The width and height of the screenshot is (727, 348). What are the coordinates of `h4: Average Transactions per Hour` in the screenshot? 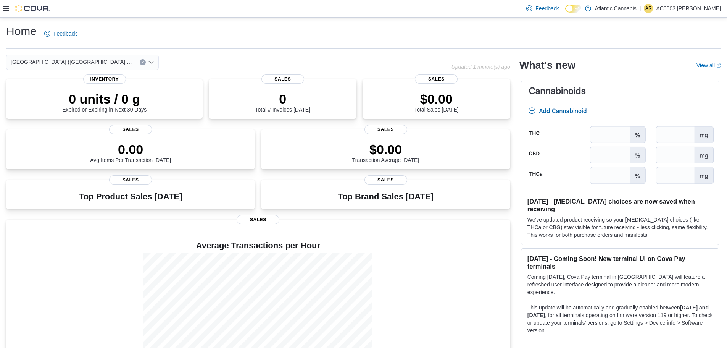 It's located at (258, 245).